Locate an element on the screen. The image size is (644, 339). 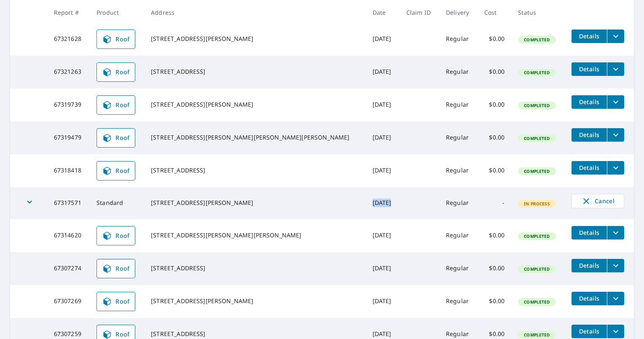
button: detailsBtn-67321263 is located at coordinates (589, 69).